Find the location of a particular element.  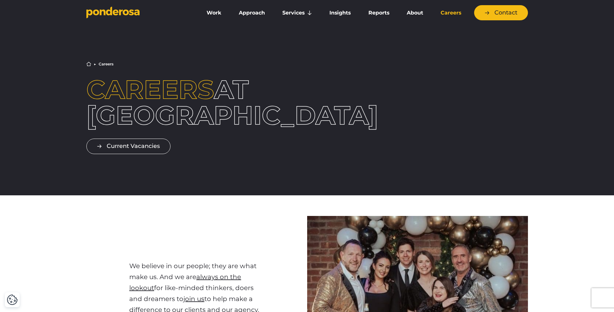

a: Careers is located at coordinates (451, 13).